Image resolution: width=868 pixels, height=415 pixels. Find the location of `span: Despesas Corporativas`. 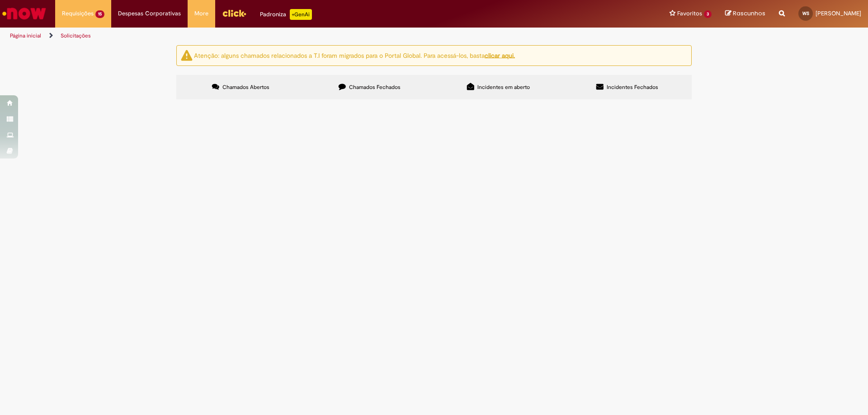

span: Despesas Corporativas is located at coordinates (149, 14).